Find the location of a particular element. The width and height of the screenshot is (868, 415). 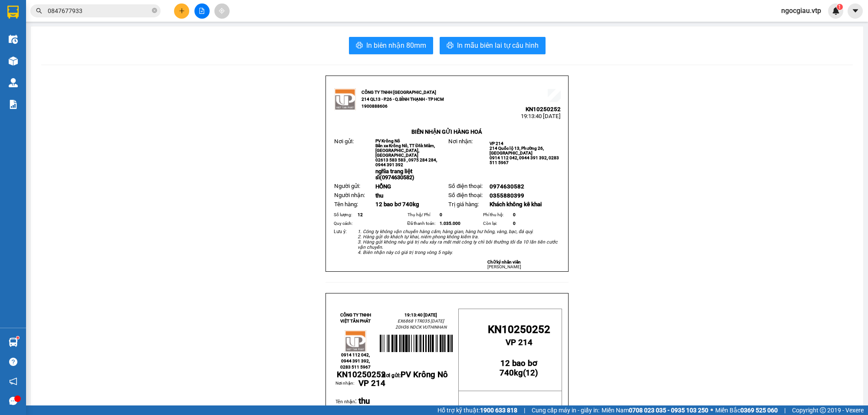

button: caret-down is located at coordinates (855, 11).